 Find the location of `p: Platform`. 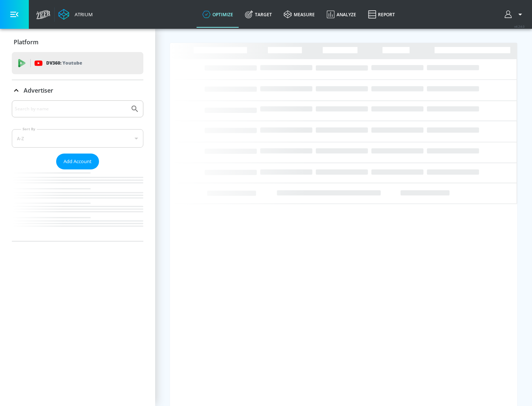

p: Platform is located at coordinates (26, 42).